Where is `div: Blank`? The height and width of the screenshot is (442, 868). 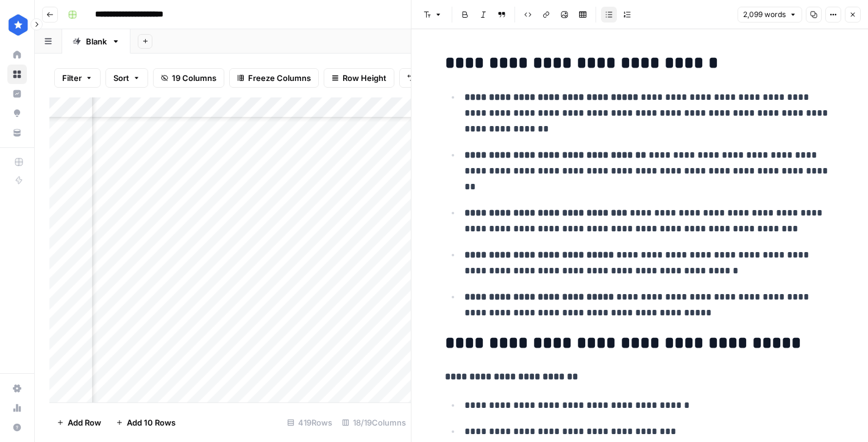
div: Blank is located at coordinates (96, 41).